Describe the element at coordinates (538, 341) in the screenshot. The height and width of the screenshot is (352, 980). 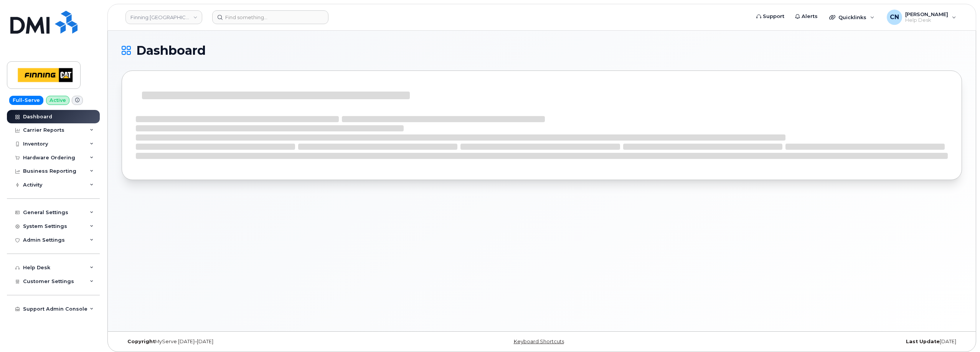
I see `a: Keyboard Shortcuts` at that location.